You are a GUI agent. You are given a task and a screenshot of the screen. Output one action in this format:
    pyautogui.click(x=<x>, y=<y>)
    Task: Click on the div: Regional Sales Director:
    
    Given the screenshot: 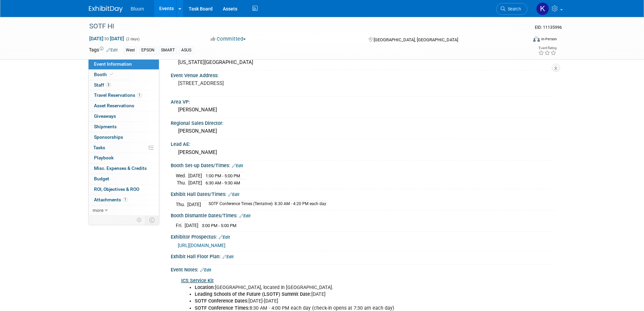 What is the action you would take?
    pyautogui.click(x=363, y=122)
    